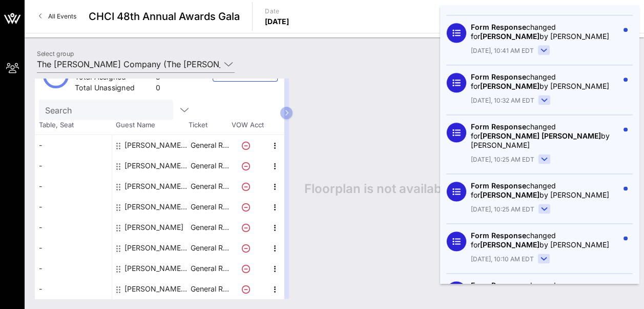 This screenshot has width=644, height=309. What do you see at coordinates (209, 125) in the screenshot?
I see `span: Ticket` at bounding box center [209, 125].